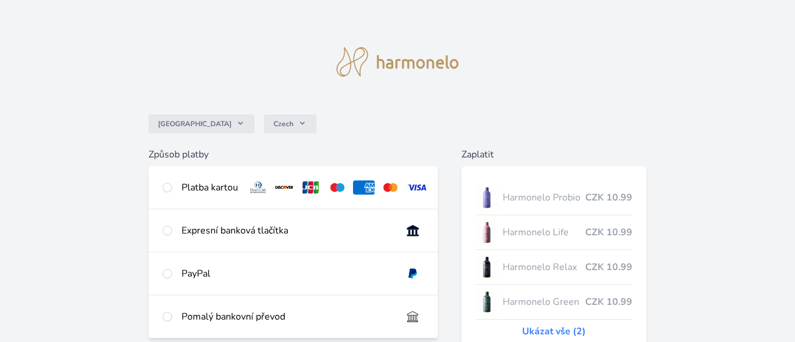  Describe the element at coordinates (544, 197) in the screenshot. I see `span: Harmonelo Probio` at that location.